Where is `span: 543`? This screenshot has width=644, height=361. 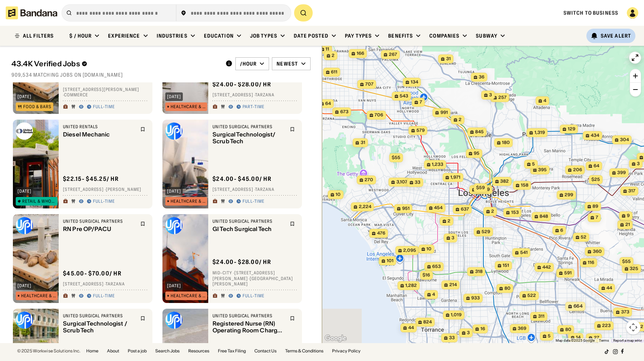 span: 543 is located at coordinates (404, 96).